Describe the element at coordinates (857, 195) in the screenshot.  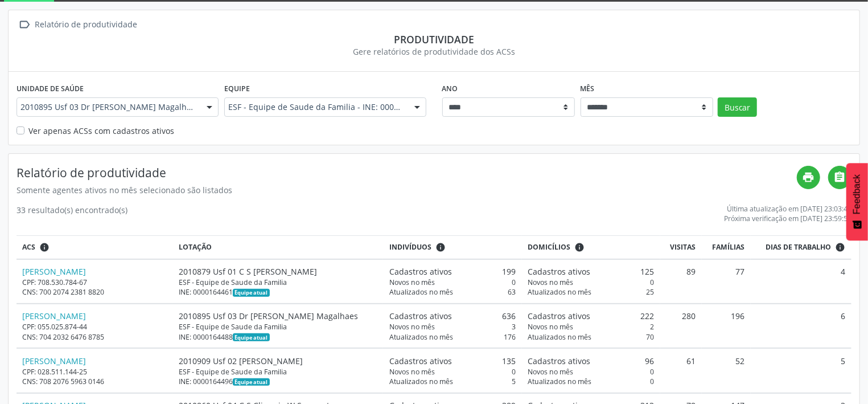
I see `span: Feedback` at that location.